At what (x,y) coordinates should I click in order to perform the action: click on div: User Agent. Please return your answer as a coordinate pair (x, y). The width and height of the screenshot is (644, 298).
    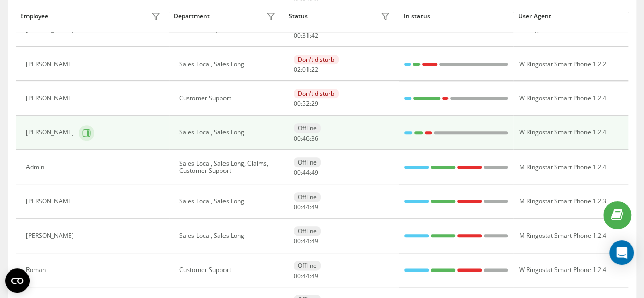
    Looking at the image, I should click on (571, 16).